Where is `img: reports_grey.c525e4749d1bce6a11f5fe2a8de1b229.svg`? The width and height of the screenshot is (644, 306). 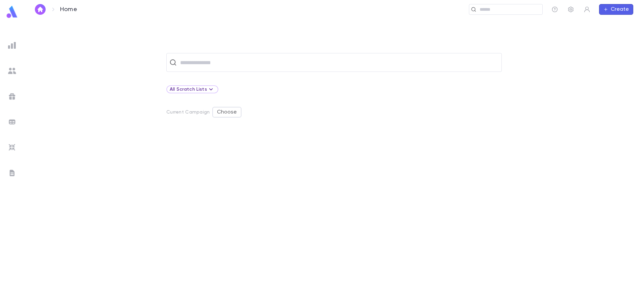 img: reports_grey.c525e4749d1bce6a11f5fe2a8de1b229.svg is located at coordinates (12, 45).